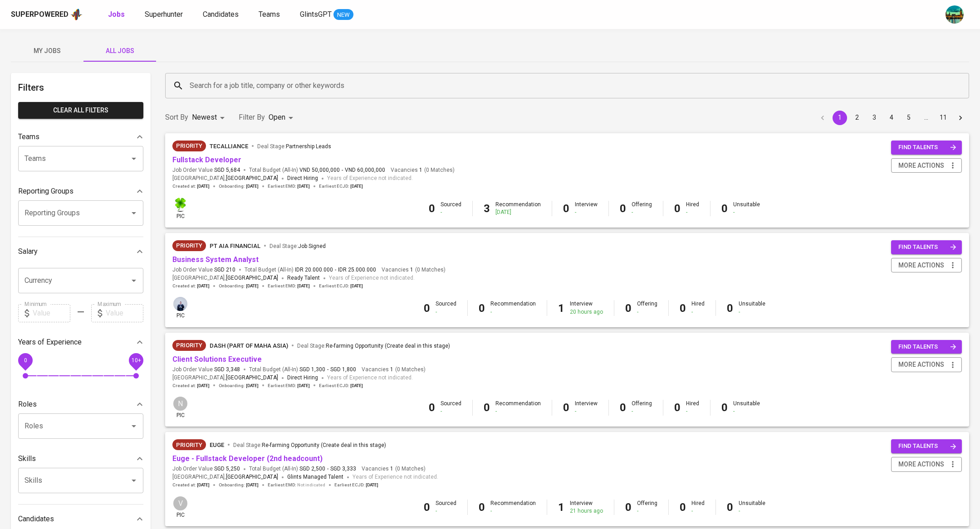 This screenshot has height=529, width=980. Describe the element at coordinates (302, 378) in the screenshot. I see `span: Direct Hiring` at that location.